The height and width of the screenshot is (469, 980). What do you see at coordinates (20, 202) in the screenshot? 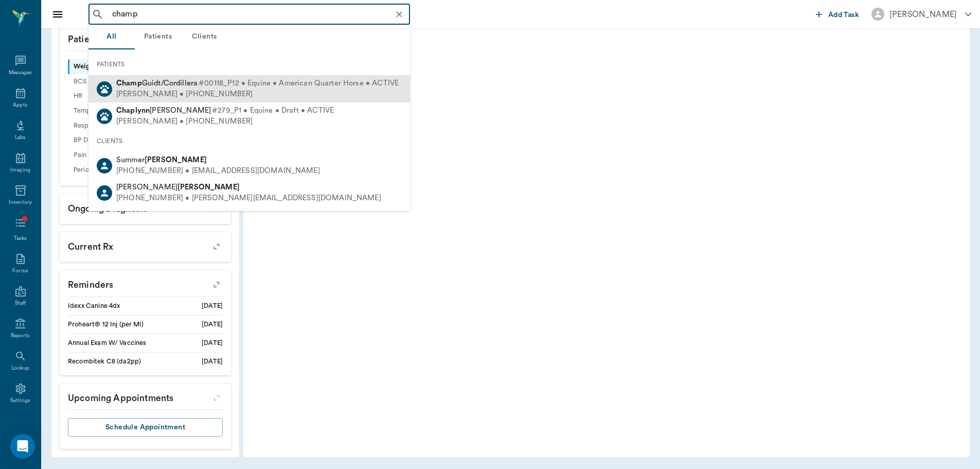
I see `div: Inventory` at bounding box center [20, 202].